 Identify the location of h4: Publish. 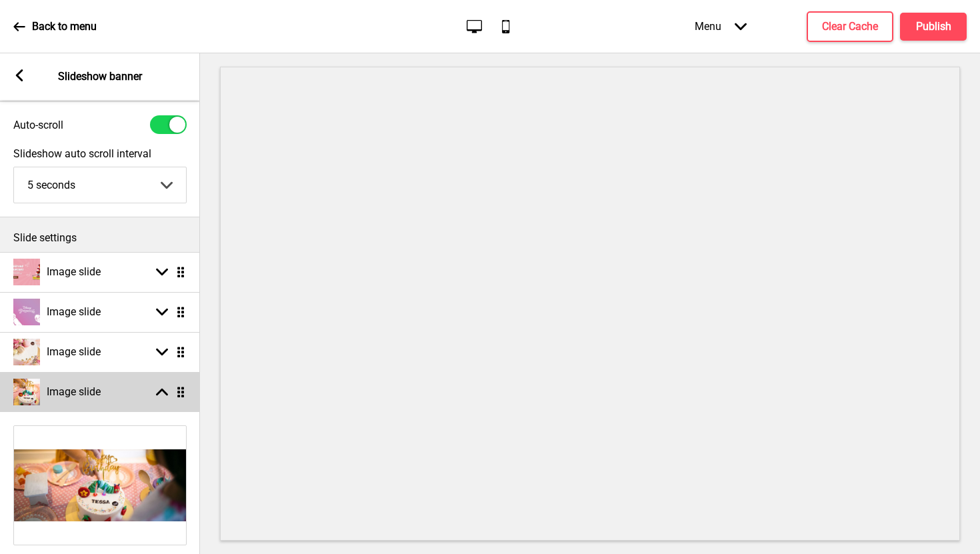
(933, 27).